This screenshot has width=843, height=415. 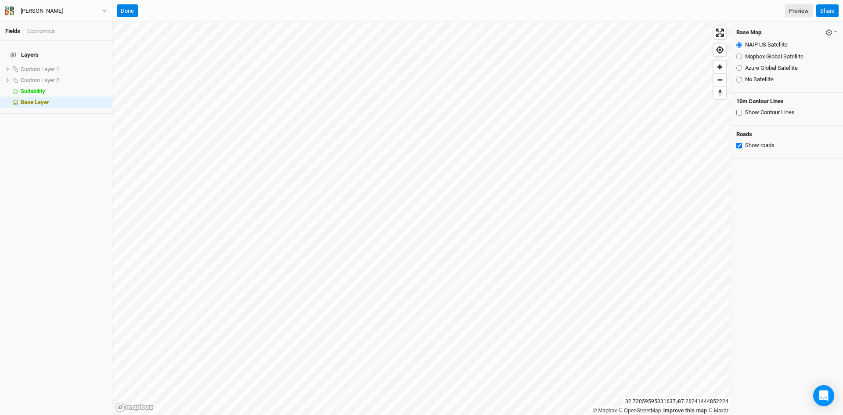 What do you see at coordinates (33, 91) in the screenshot?
I see `span: Suitability` at bounding box center [33, 91].